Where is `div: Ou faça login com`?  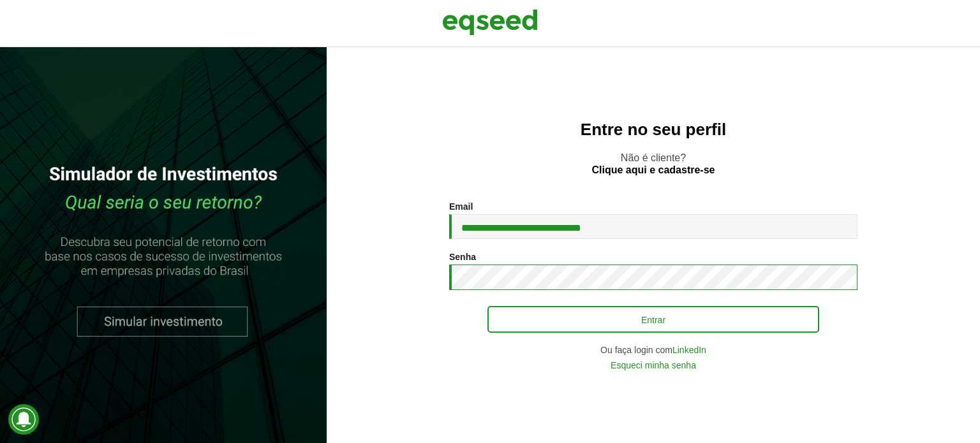
div: Ou faça login com is located at coordinates (653, 350).